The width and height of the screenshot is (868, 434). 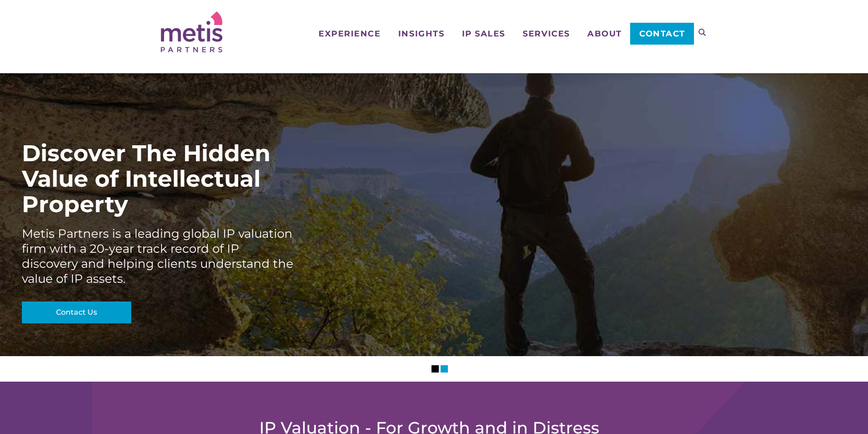 What do you see at coordinates (159, 179) in the screenshot?
I see `div: Discover The Hidden Value of Intellectual Property` at bounding box center [159, 179].